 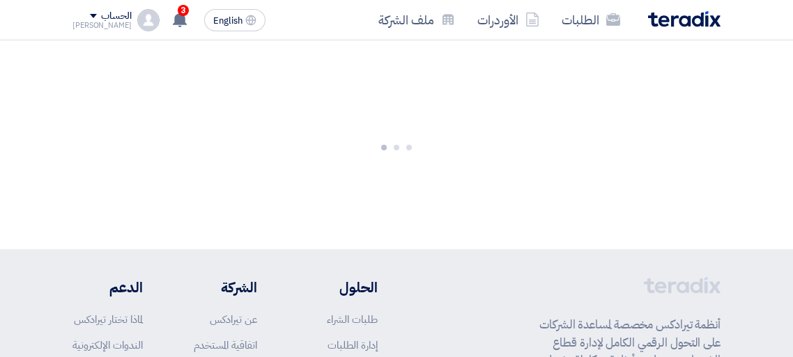 What do you see at coordinates (107, 288) in the screenshot?
I see `li: الدعم` at bounding box center [107, 288].